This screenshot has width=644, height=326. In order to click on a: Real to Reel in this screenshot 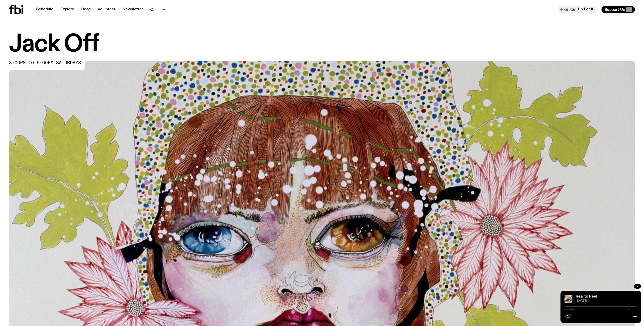, I will do `click(586, 297)`.